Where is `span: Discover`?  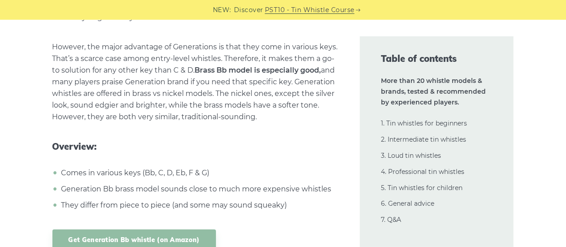
span: Discover is located at coordinates (249, 10).